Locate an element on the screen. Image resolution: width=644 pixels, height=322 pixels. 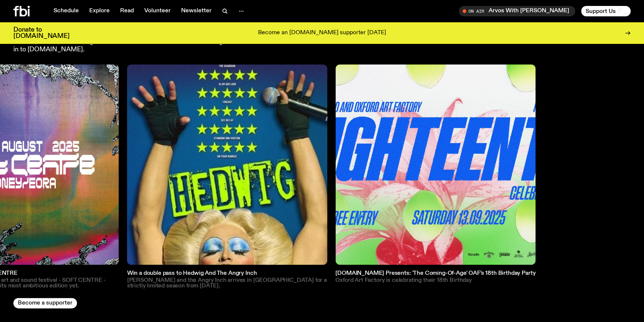
p: Oxford Art Factory is celebrating their 18th Birthday is located at coordinates (435, 280).